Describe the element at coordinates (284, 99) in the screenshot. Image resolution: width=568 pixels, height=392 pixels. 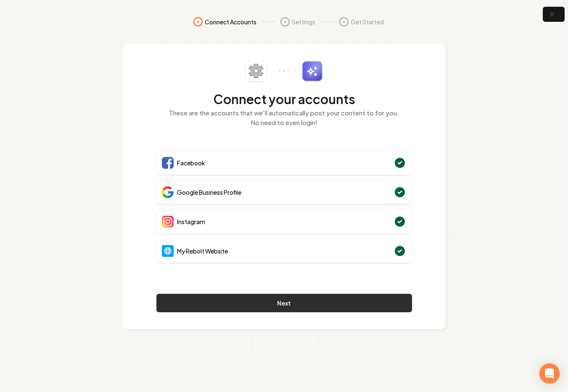
I see `h2: Connect your accounts` at that location.